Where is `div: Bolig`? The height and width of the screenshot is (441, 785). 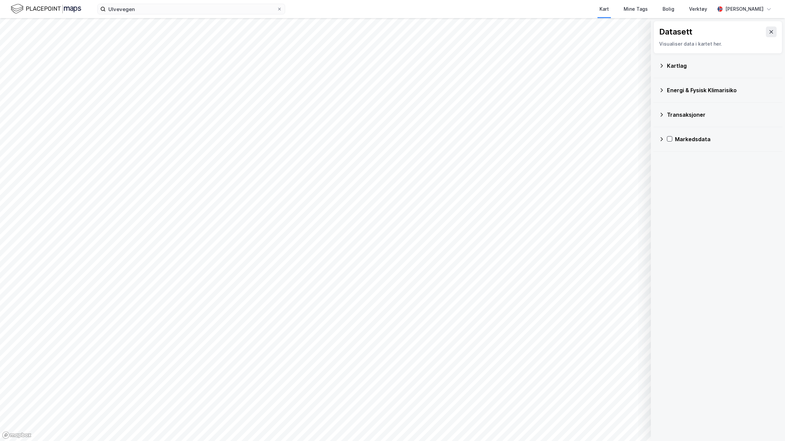
div: Bolig is located at coordinates (668, 9).